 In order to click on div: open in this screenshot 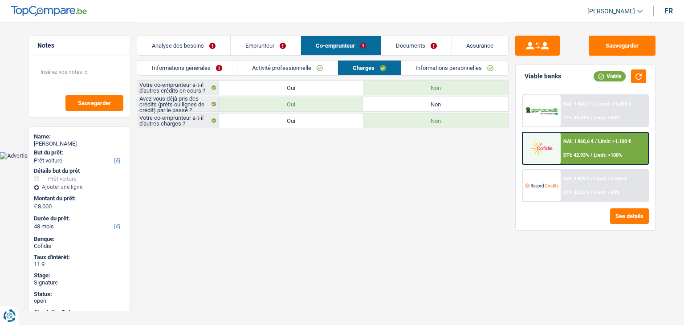, I will do `click(79, 301)`.